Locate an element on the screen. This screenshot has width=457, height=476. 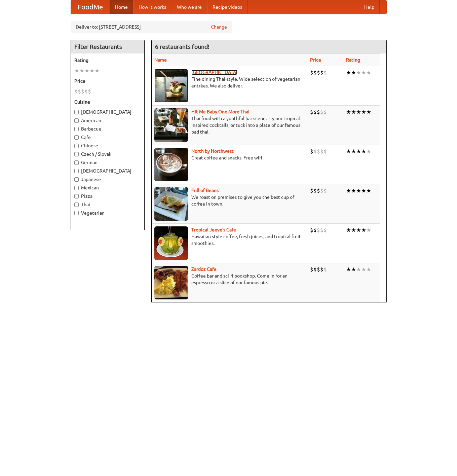
input: Chinese is located at coordinates (76, 146).